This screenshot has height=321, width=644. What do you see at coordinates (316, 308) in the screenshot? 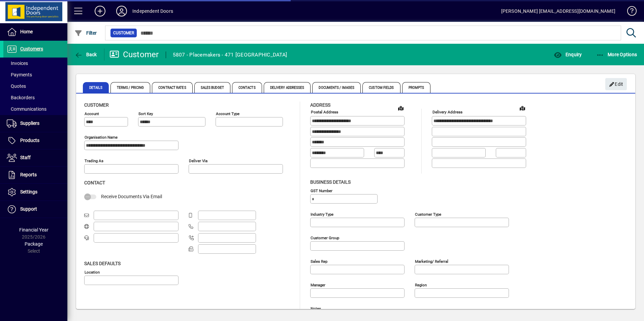
I see `mat-label: Notes` at bounding box center [316, 308].